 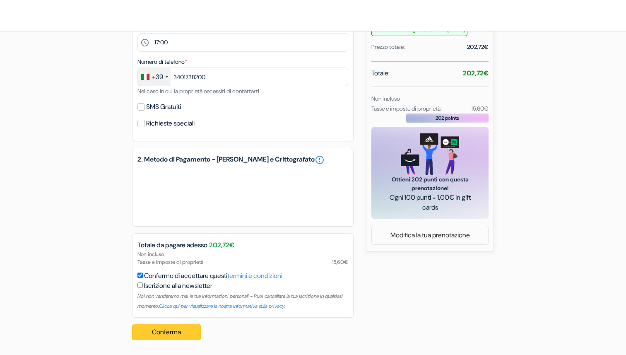 I want to click on span: 202,72€, so click(x=222, y=245).